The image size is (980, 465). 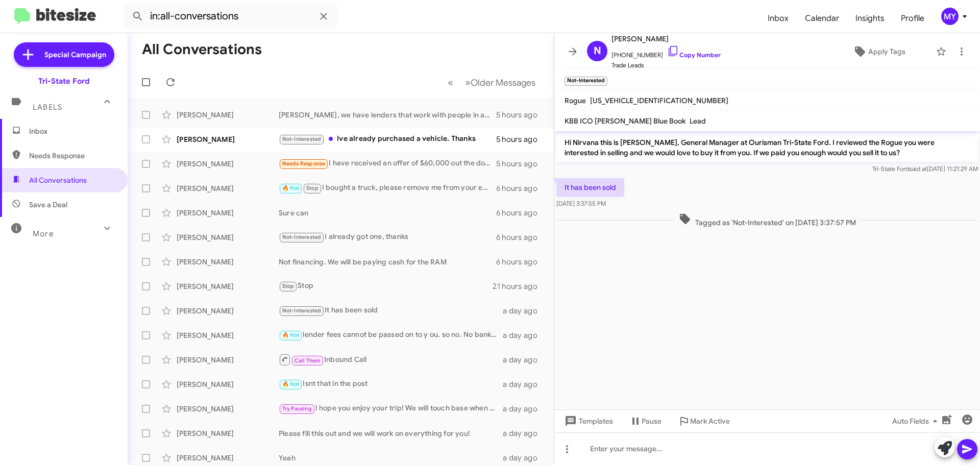 I want to click on button: Templates, so click(x=587, y=421).